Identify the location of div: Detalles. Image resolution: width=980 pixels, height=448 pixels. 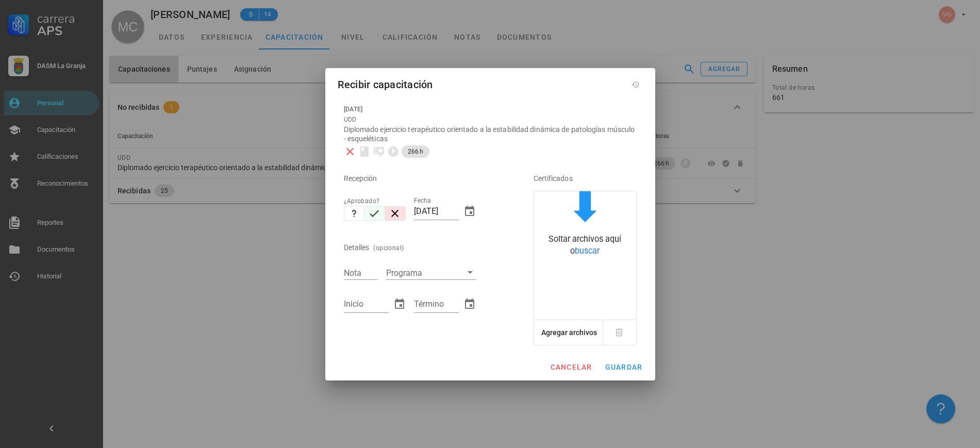
(357, 248).